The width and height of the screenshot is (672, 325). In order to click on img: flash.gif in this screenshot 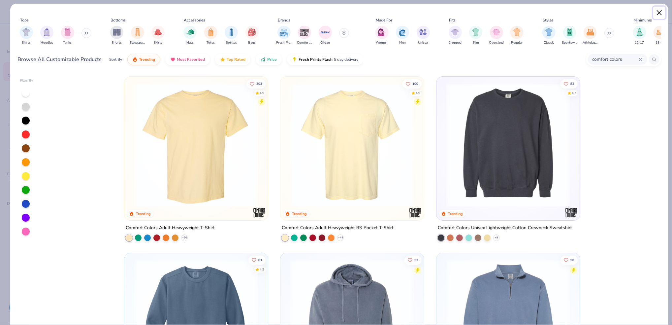, I will do `click(295, 59)`.